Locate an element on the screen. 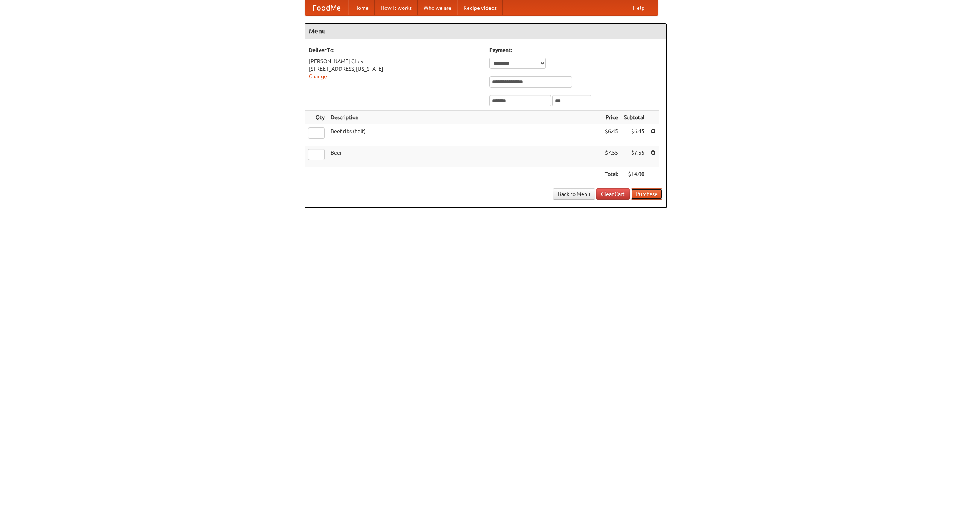  a: Recipe videos is located at coordinates (480, 8).